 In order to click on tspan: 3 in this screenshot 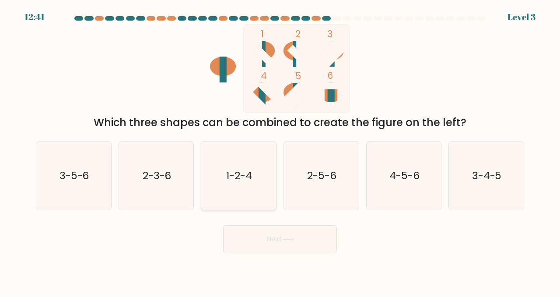, I will do `click(330, 34)`.